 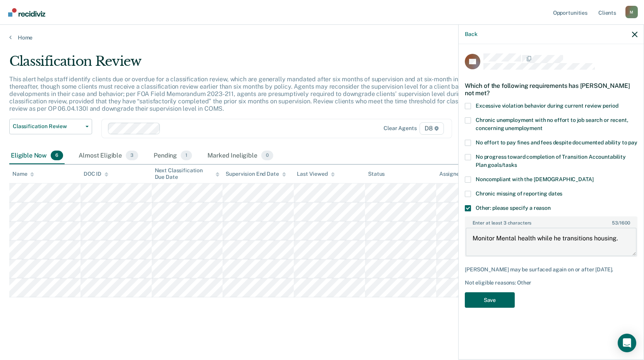 I want to click on div: Marked Ineligible, so click(x=240, y=156).